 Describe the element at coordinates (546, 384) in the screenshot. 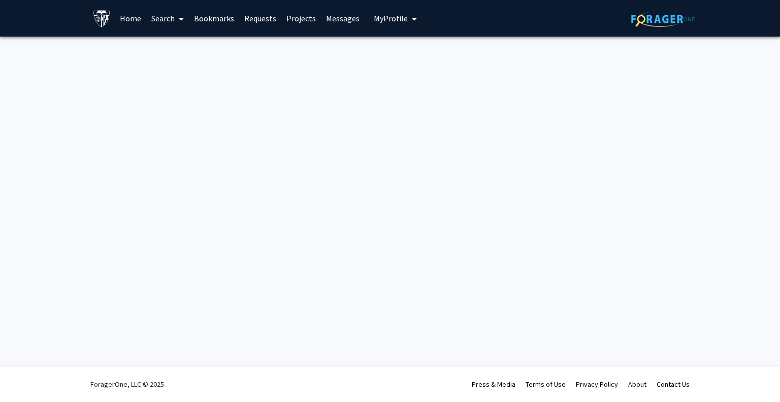

I see `a: Terms of Use` at that location.